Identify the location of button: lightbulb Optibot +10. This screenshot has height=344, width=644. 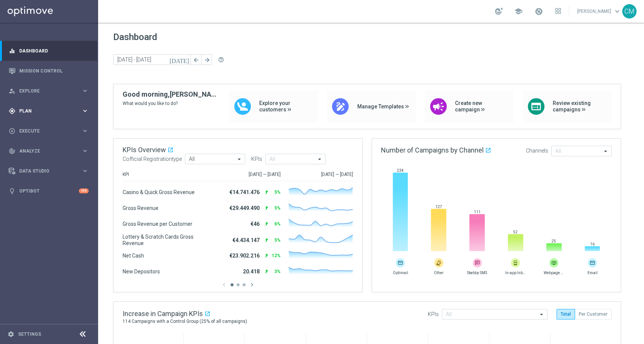
(49, 191).